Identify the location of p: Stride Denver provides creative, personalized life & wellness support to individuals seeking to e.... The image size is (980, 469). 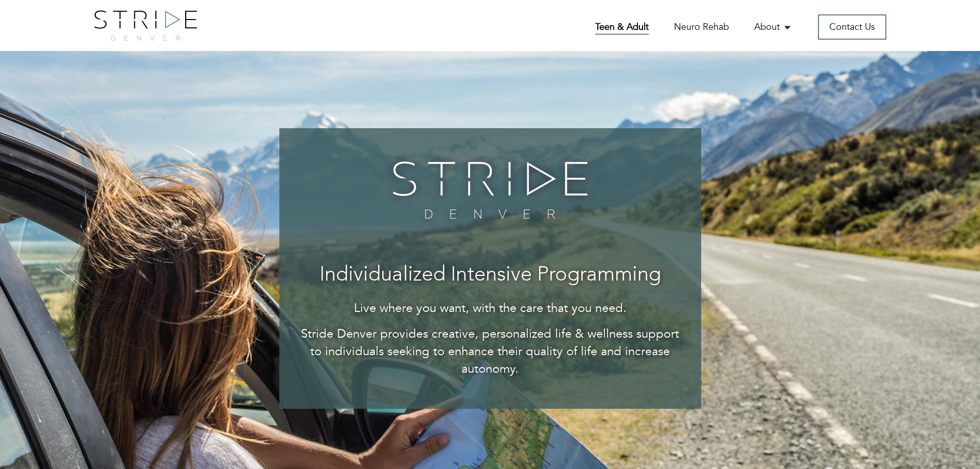
(490, 352).